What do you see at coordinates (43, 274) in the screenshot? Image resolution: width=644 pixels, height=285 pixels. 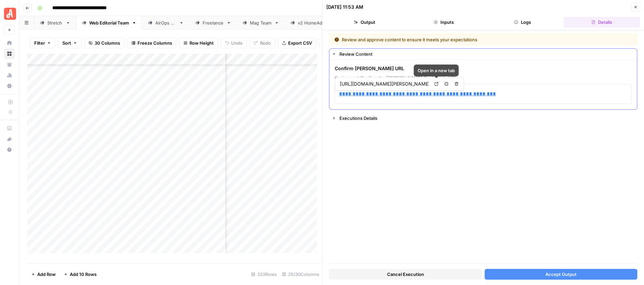 I see `button: Add Row` at bounding box center [43, 274].